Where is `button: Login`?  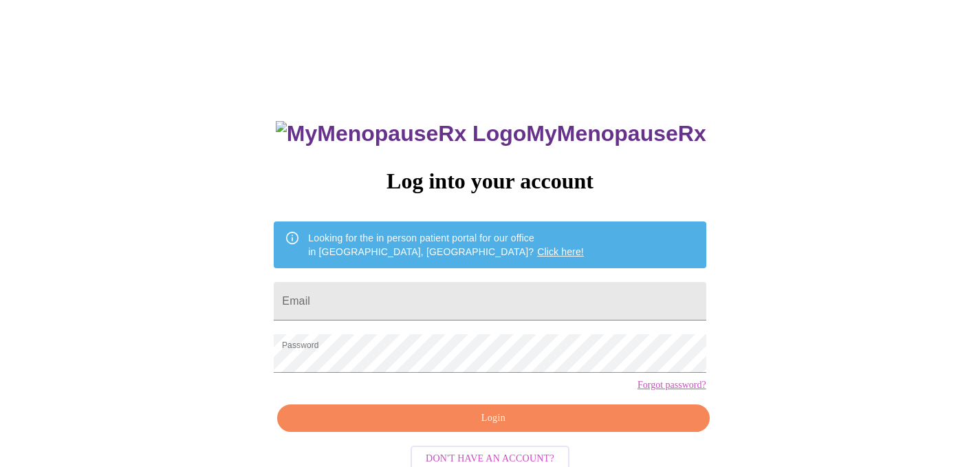
button: Login is located at coordinates (493, 418).